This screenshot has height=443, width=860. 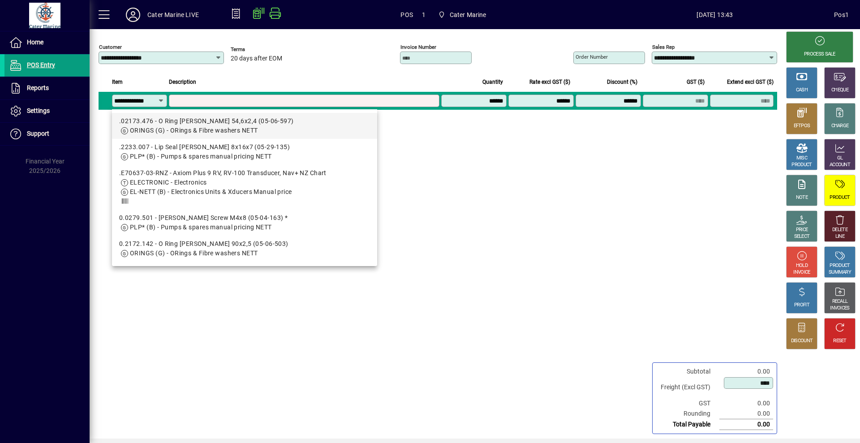 What do you see at coordinates (750, 82) in the screenshot?
I see `span: Extend excl GST ($)` at bounding box center [750, 82].